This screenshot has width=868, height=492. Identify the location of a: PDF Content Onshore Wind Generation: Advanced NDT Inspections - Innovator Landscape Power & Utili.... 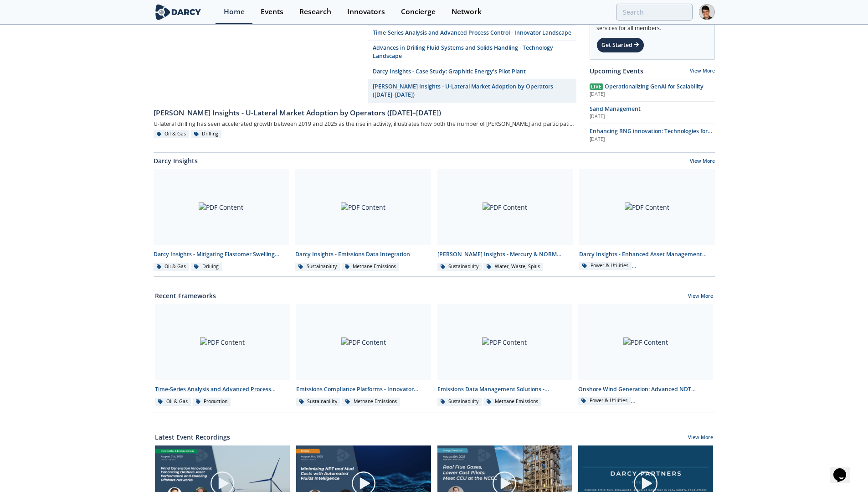
(645, 355).